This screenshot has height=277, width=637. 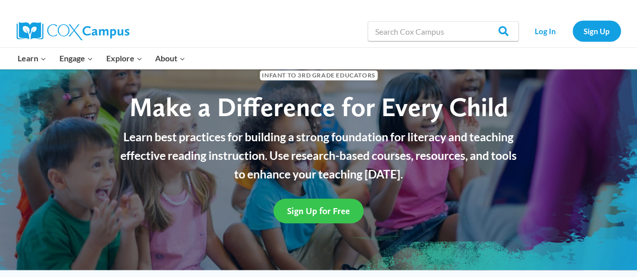 What do you see at coordinates (572, 31) in the screenshot?
I see `nav: Secondary Navigation` at bounding box center [572, 31].